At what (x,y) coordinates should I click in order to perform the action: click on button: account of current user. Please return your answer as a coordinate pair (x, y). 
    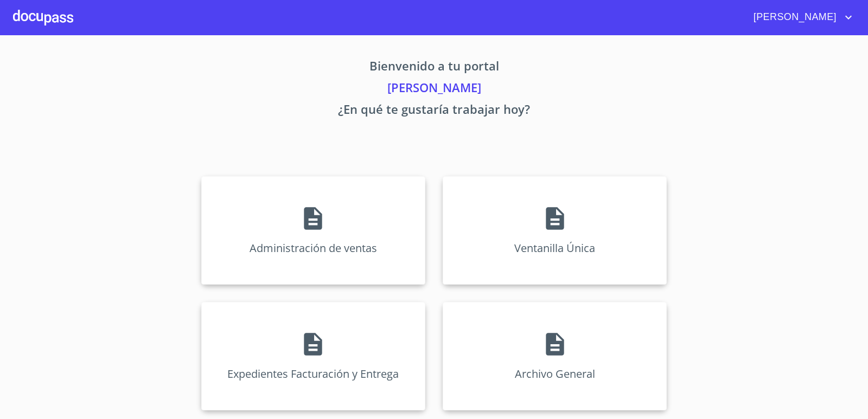
    Looking at the image, I should click on (800, 18).